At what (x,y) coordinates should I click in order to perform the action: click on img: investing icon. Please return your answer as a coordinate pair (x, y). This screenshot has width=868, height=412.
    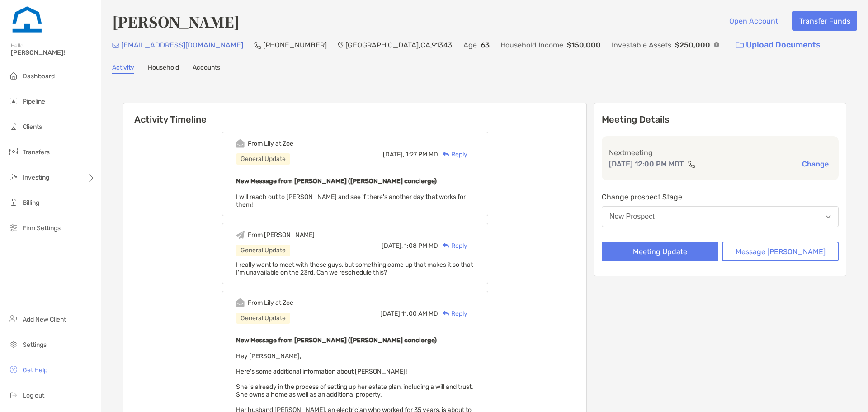
    Looking at the image, I should click on (14, 177).